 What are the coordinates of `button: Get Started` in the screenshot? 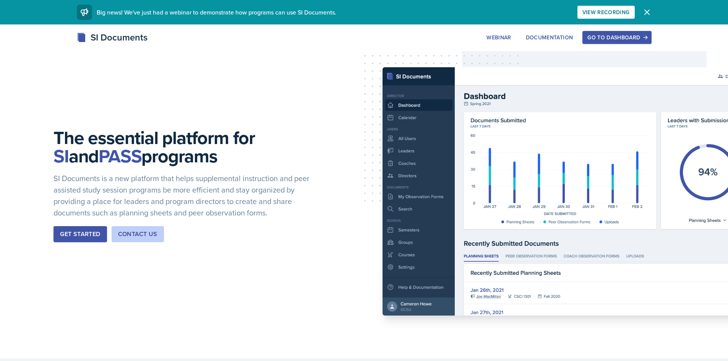 It's located at (80, 234).